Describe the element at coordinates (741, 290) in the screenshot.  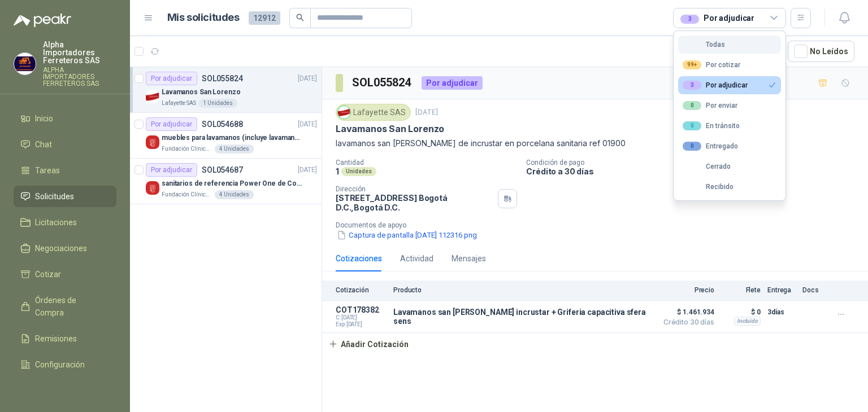
I see `p: Flete` at that location.